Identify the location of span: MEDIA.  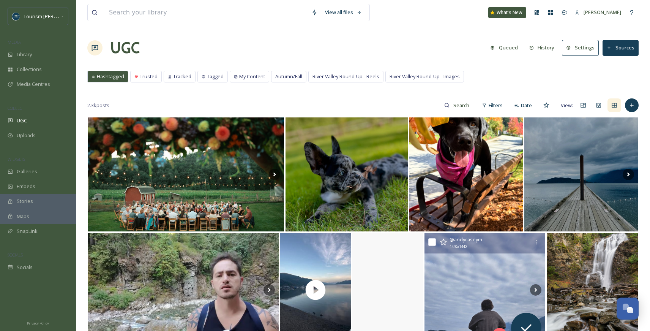
(14, 42).